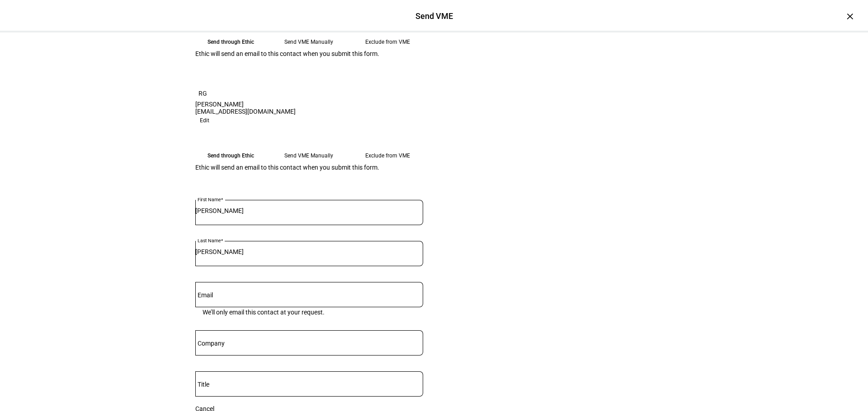  Describe the element at coordinates (205, 295) in the screenshot. I see `mat-label: Email` at that location.